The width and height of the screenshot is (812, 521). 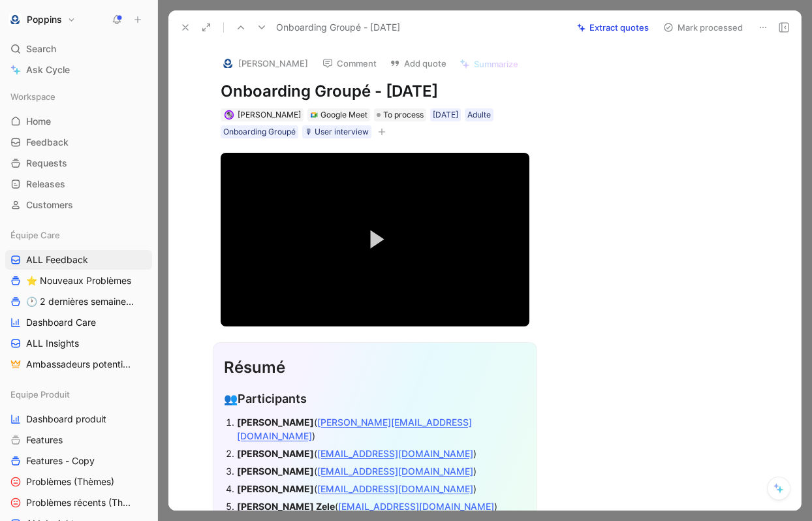 What do you see at coordinates (228, 114) in the screenshot?
I see `img: avatar` at bounding box center [228, 114].